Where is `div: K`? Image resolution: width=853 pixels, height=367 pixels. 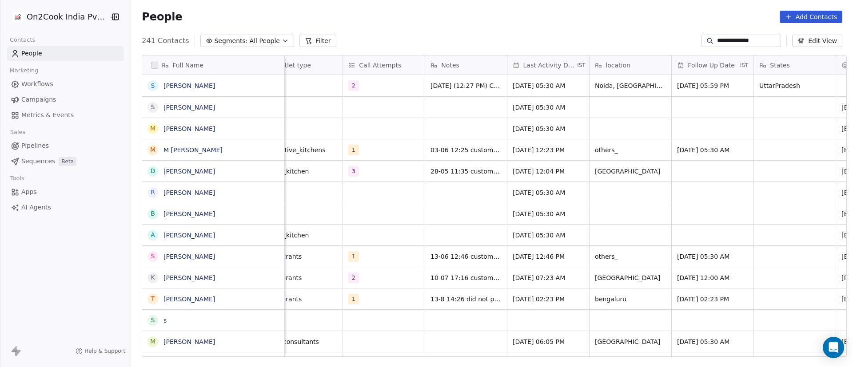 div: K is located at coordinates (153, 278).